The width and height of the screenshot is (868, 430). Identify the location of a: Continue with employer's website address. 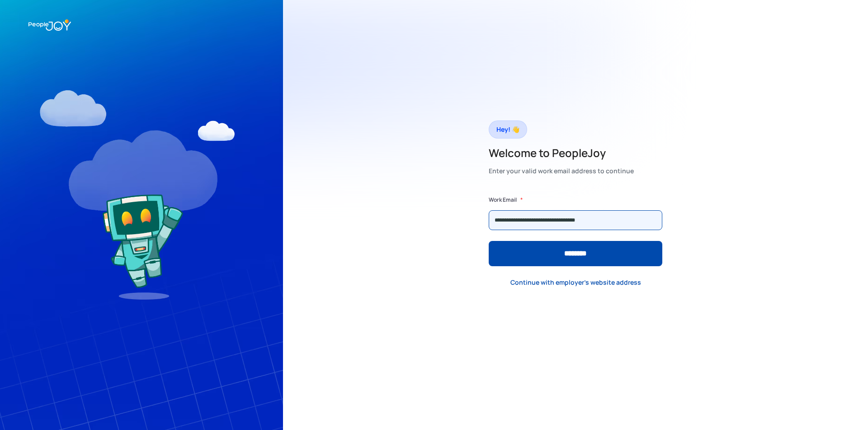
(575, 282).